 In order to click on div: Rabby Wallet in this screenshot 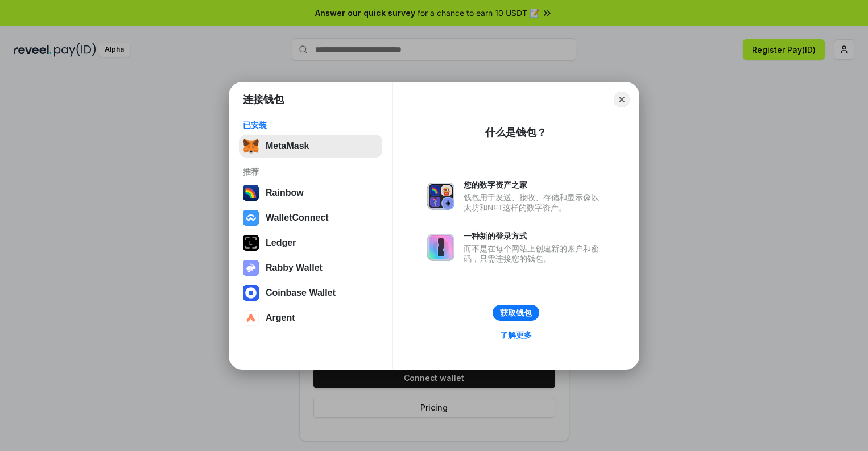, I will do `click(294, 268)`.